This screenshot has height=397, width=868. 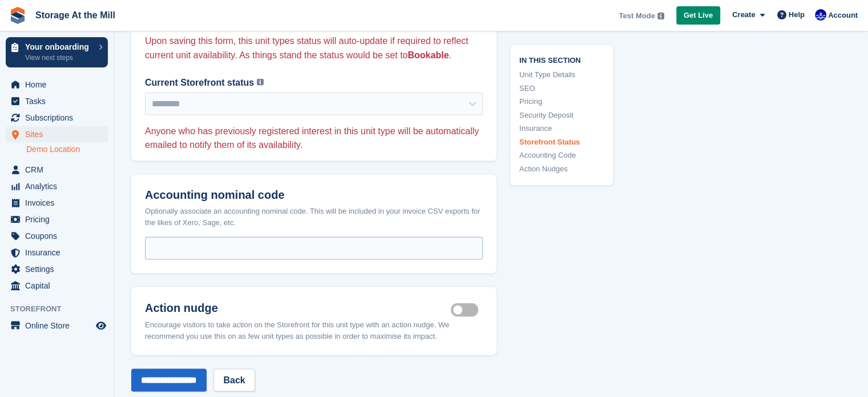 What do you see at coordinates (698, 15) in the screenshot?
I see `span: Get Live` at bounding box center [698, 15].